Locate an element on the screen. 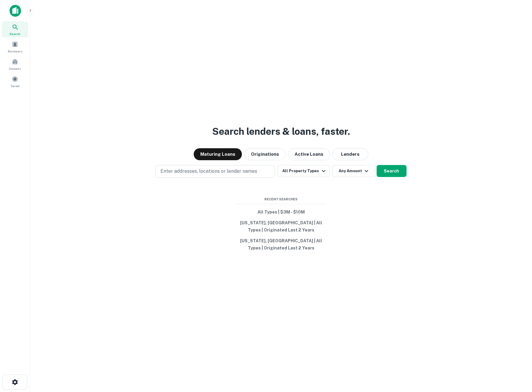  a: Search is located at coordinates (15, 29).